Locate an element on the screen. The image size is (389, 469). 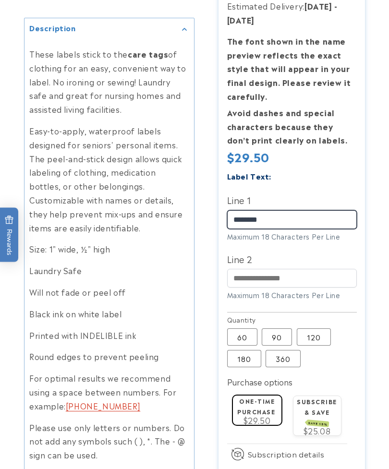
label: 60 is located at coordinates (242, 337).